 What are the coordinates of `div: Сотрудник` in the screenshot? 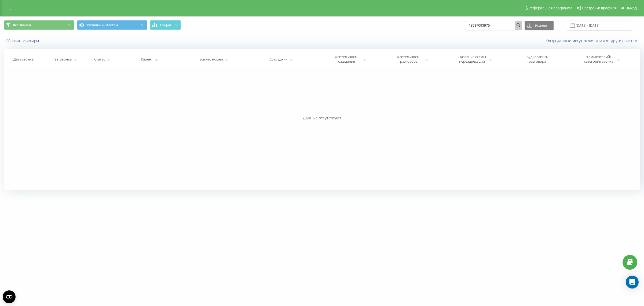 It's located at (278, 59).